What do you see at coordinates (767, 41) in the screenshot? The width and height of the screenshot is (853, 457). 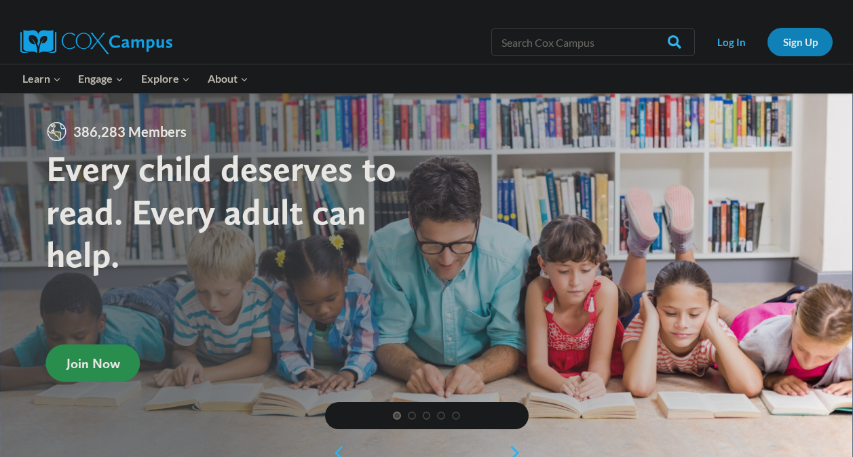 I see `nav: Secondary Navigation` at bounding box center [767, 41].